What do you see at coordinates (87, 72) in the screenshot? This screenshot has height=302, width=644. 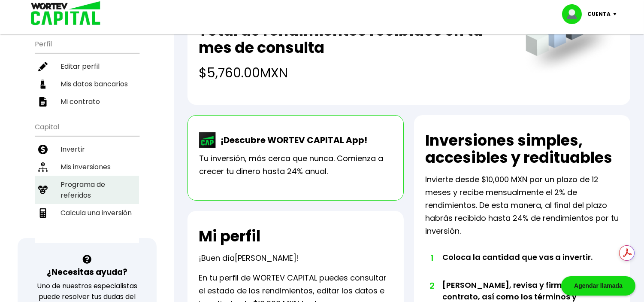 I see `ul: Perfil` at bounding box center [87, 72].